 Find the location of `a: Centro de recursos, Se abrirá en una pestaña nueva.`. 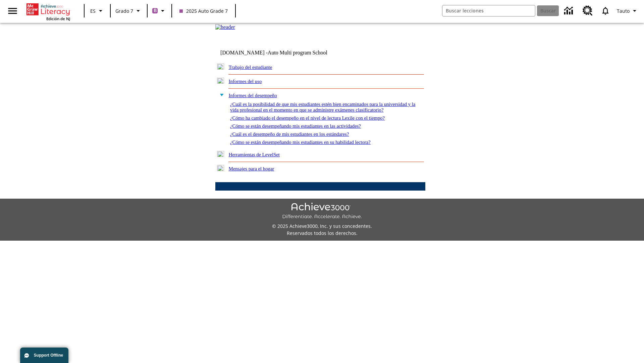

a: Centro de recursos, Se abrirá en una pestaña nueva. is located at coordinates (588, 11).